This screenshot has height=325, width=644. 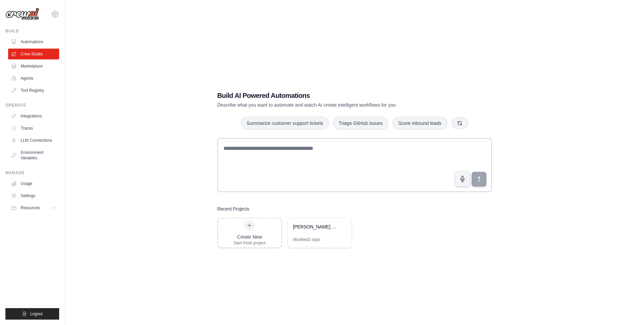 I want to click on span: Logout, so click(x=36, y=314).